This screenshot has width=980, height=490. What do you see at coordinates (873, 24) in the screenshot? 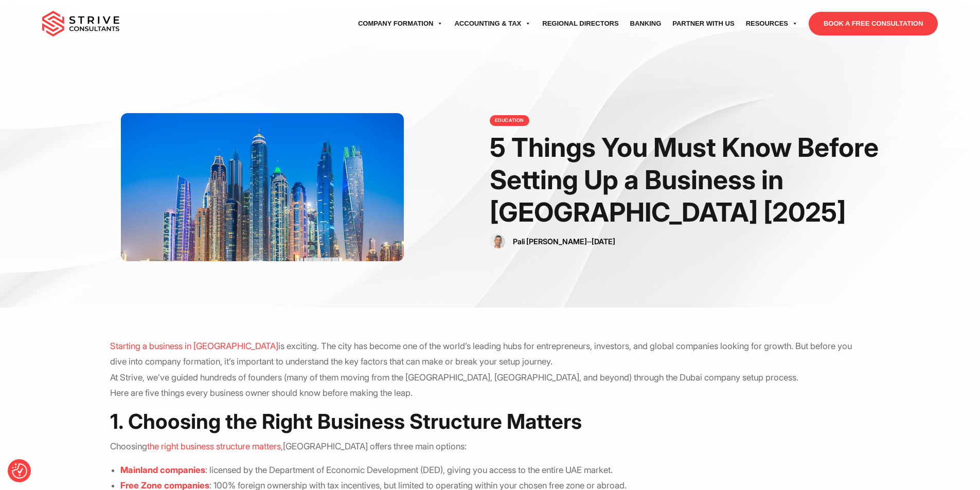
I see `a: BOOK A FREE CONSULTATION` at bounding box center [873, 24].